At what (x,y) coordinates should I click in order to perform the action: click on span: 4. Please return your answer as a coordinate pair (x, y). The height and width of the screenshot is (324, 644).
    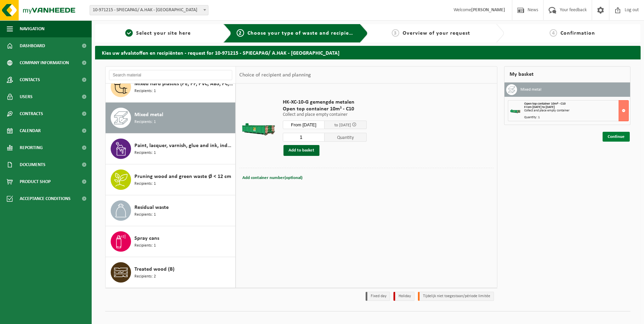
    Looking at the image, I should click on (554, 33).